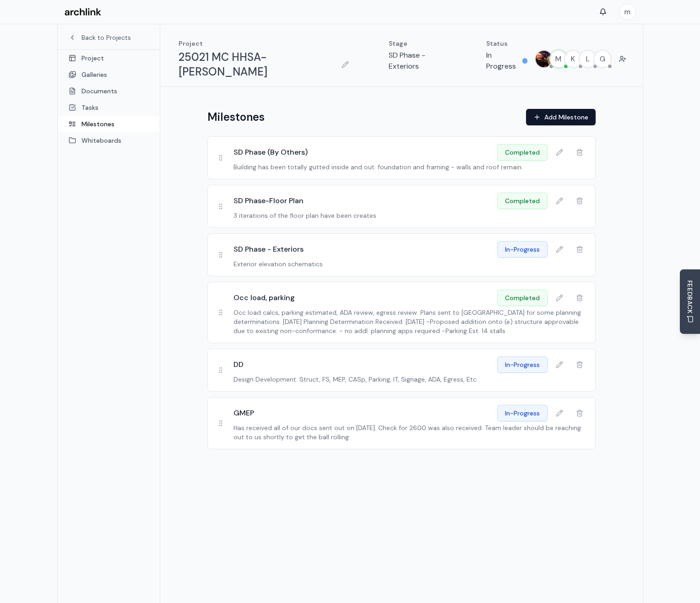  Describe the element at coordinates (419, 61) in the screenshot. I see `p: SD Phase - Exteriors` at that location.